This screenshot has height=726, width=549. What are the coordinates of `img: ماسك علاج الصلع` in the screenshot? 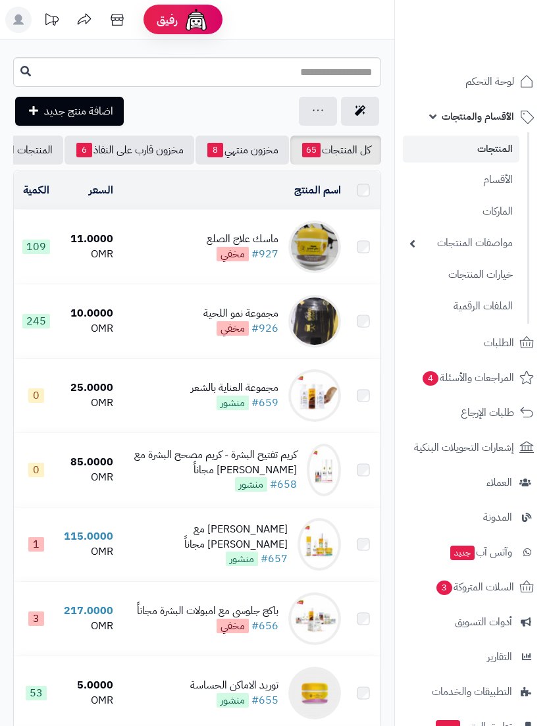 It's located at (315, 247).